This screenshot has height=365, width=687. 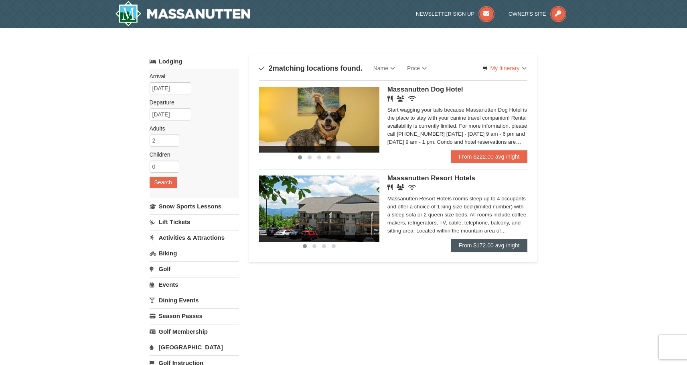 I want to click on span: 2, so click(x=271, y=68).